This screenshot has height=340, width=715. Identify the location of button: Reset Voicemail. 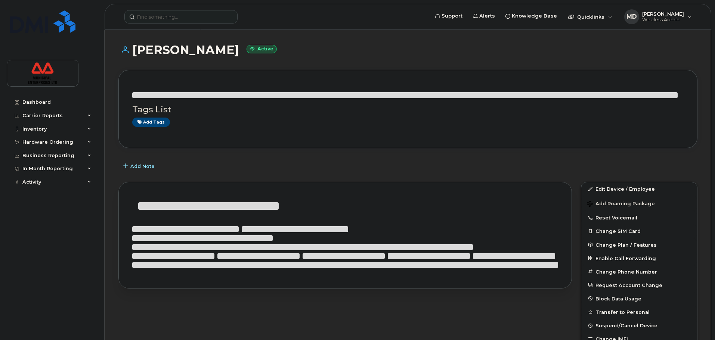
(639, 218).